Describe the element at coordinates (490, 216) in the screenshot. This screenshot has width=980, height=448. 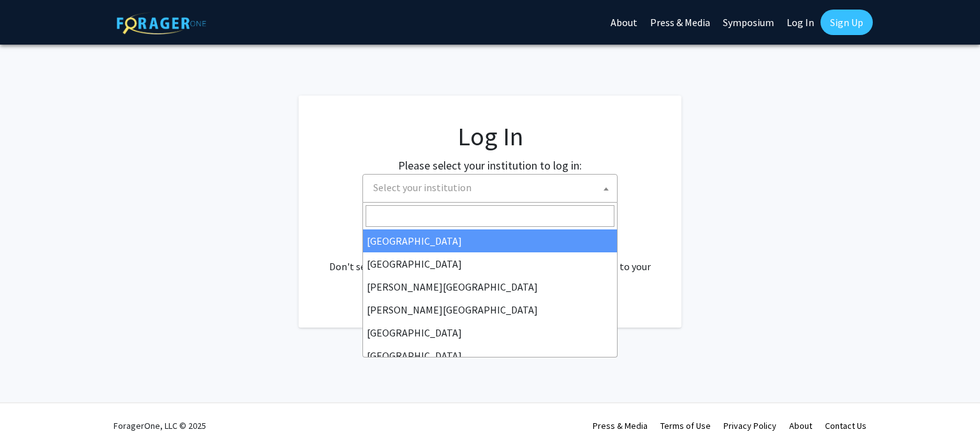
I see `input: Search` at that location.